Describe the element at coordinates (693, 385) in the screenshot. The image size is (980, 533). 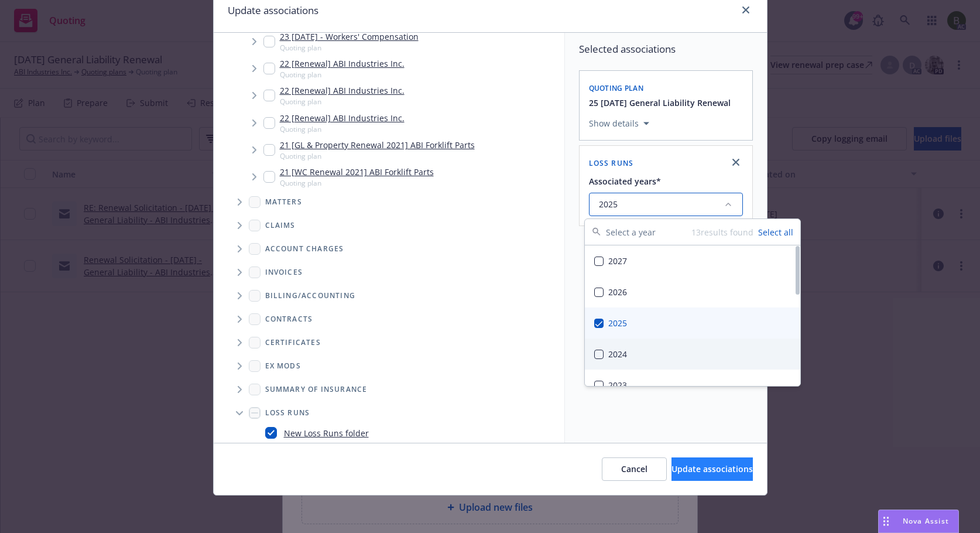
I see `div: 2023` at that location.